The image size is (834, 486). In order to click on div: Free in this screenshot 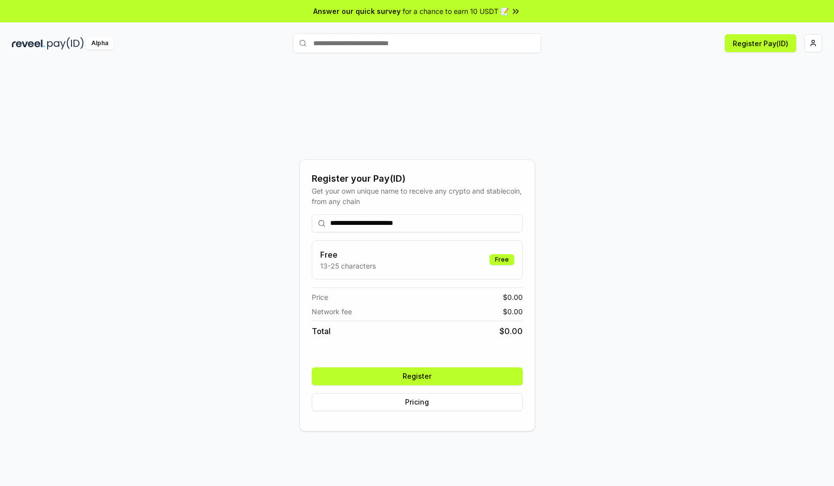, I will do `click(502, 260)`.